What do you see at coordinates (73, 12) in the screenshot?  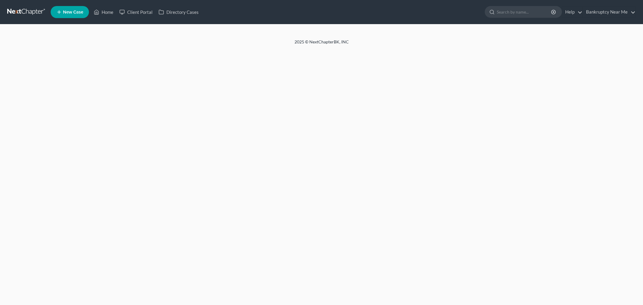 I see `span: New Case` at bounding box center [73, 12].